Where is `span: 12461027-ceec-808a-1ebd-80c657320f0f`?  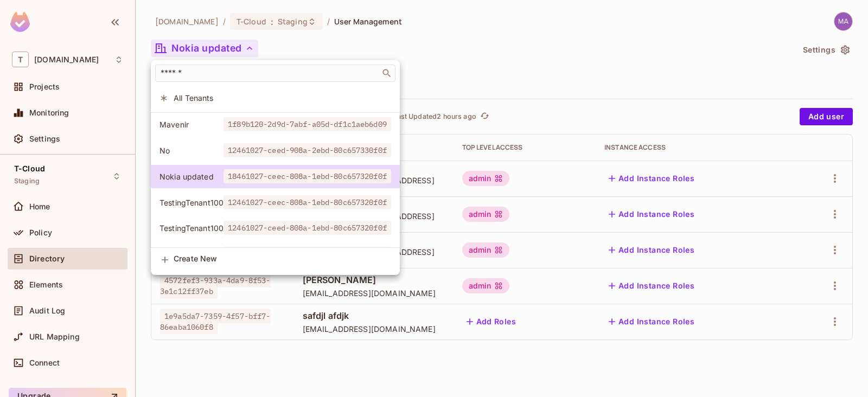
span: 12461027-ceec-808a-1ebd-80c657320f0f is located at coordinates (307, 202).